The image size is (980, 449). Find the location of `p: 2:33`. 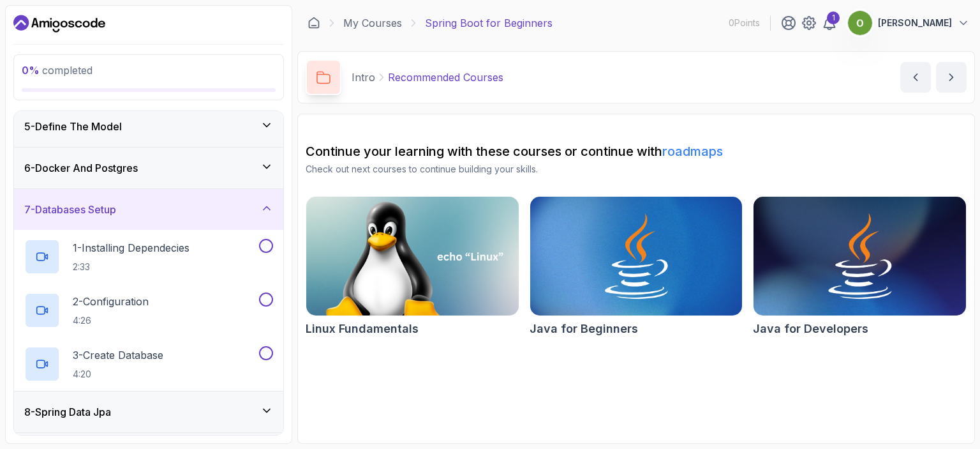

p: 2:33 is located at coordinates (131, 267).